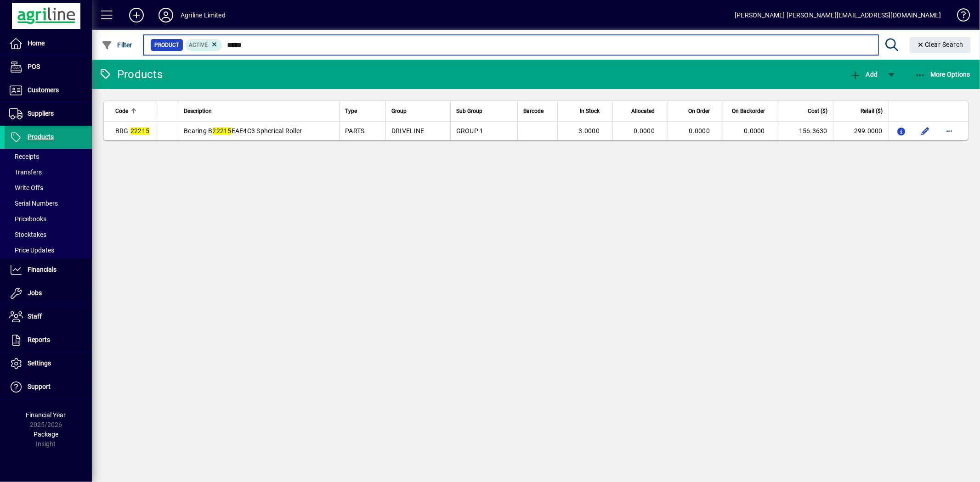 Image resolution: width=980 pixels, height=482 pixels. Describe the element at coordinates (940, 44) in the screenshot. I see `span: Clear Search` at that location.